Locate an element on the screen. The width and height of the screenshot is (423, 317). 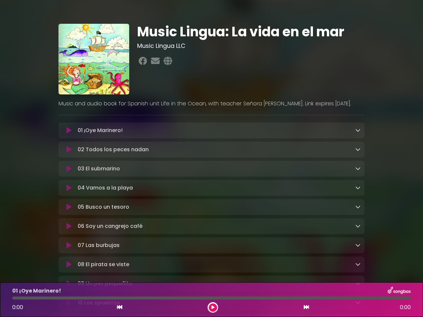
img: 1gTXAiTTHPbHeG12ZIqQ is located at coordinates (94, 59).